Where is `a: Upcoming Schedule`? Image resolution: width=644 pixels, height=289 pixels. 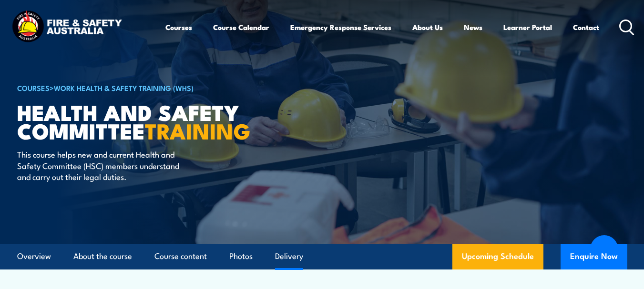
a: Upcoming Schedule is located at coordinates (497, 257).